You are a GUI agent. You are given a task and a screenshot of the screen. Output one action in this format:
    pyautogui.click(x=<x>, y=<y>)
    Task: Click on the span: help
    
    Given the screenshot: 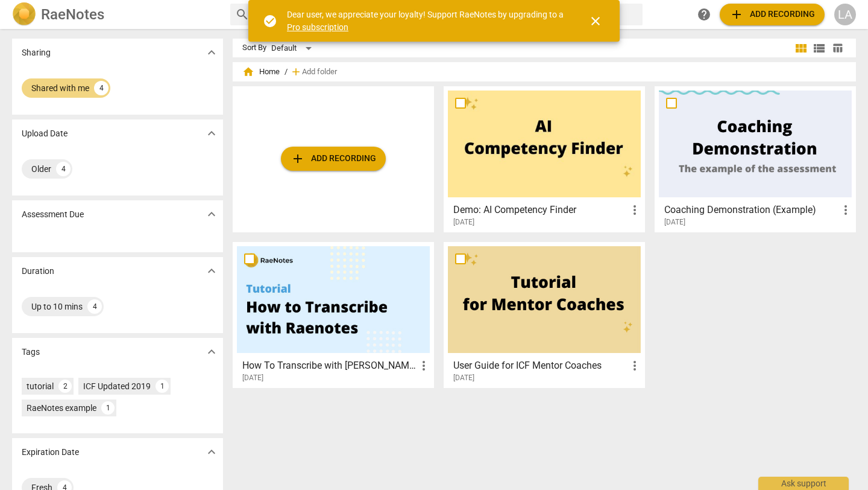 What is the action you would take?
    pyautogui.click(x=704, y=14)
    